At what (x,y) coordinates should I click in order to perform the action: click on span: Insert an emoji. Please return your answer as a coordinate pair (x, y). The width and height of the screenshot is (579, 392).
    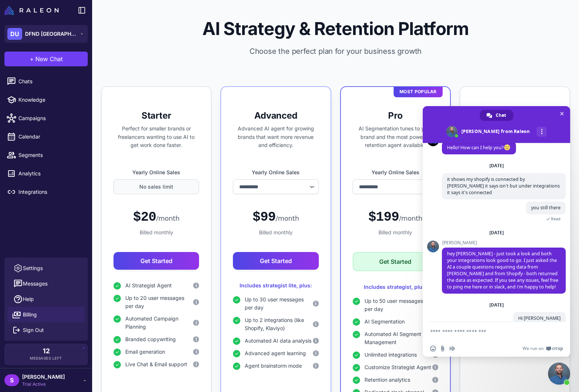
    Looking at the image, I should click on (433, 349).